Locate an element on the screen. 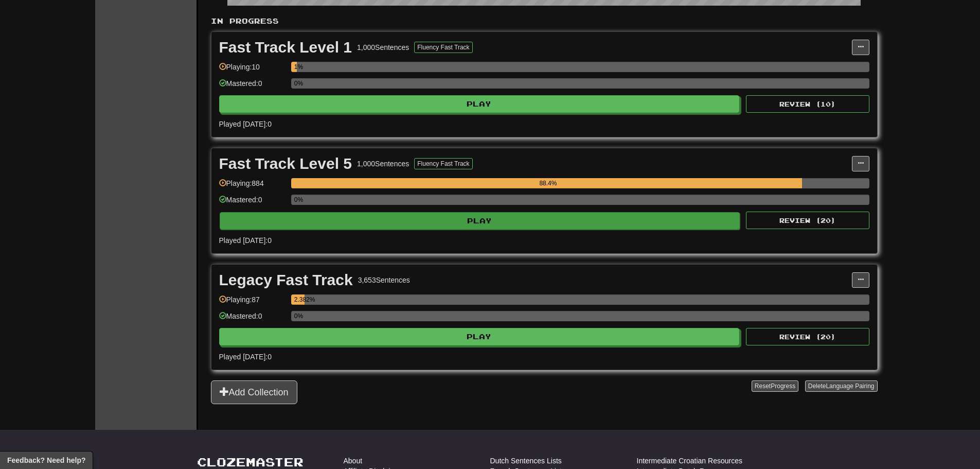 This screenshot has width=980, height=469. span: Language Pairing is located at coordinates (850, 386).